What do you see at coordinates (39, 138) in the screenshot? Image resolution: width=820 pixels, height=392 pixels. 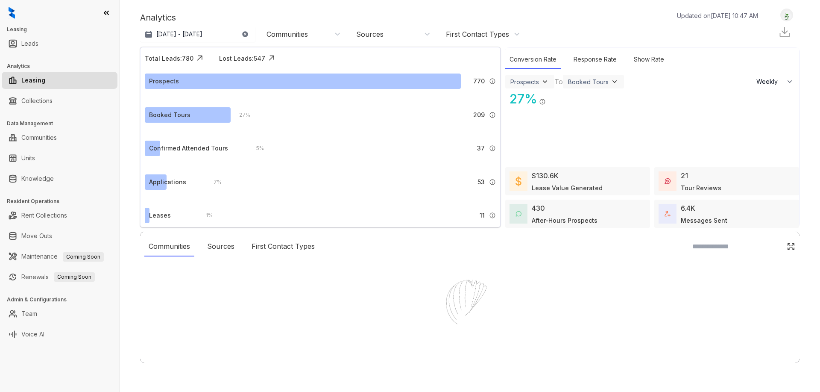 I see `a: Communities` at bounding box center [39, 138].